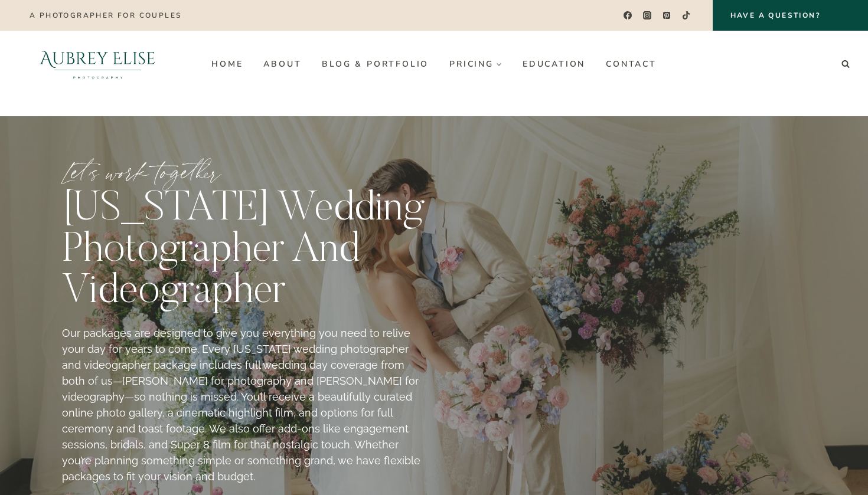  What do you see at coordinates (105, 15) in the screenshot?
I see `p: A photographer for couples` at bounding box center [105, 15].